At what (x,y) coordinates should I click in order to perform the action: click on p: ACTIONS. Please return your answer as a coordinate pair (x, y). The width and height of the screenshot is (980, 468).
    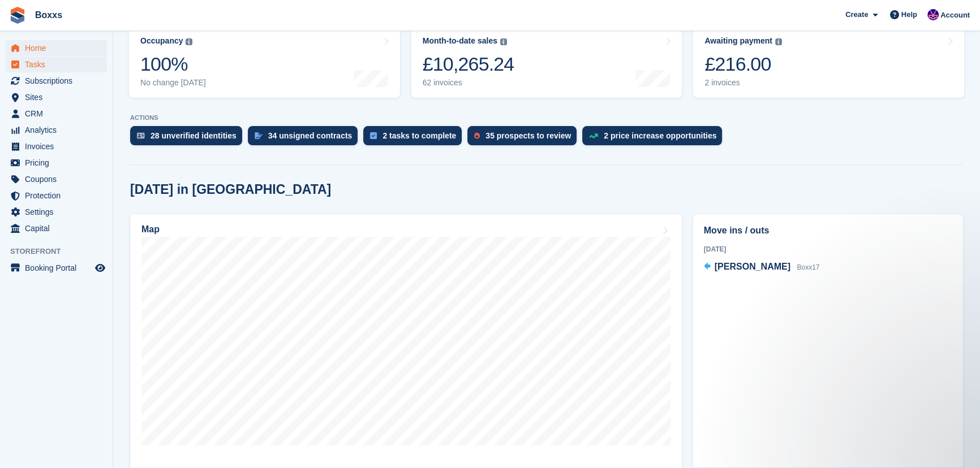
    Looking at the image, I should click on (546, 118).